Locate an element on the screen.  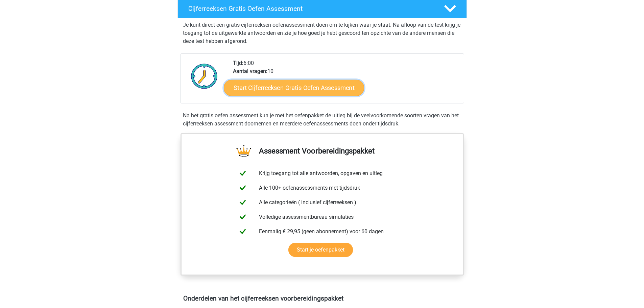
p: Je kunt direct een gratis cijferreeksen oefenassessment doen om te kijken waar je staat. Na afloo... is located at coordinates (322, 33).